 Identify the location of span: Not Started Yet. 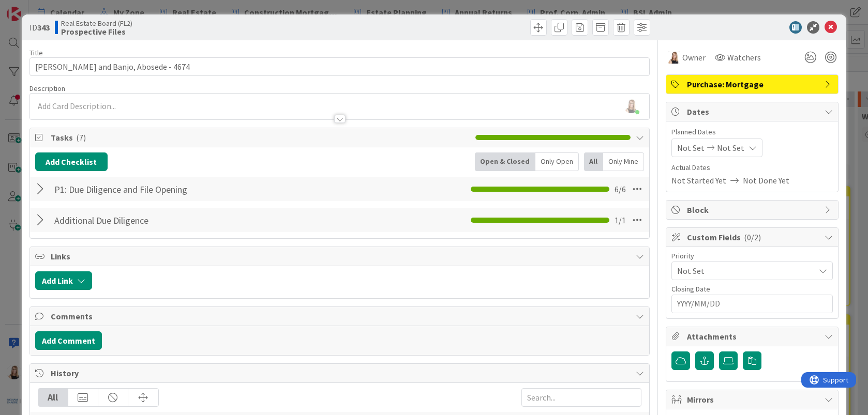
(699, 180).